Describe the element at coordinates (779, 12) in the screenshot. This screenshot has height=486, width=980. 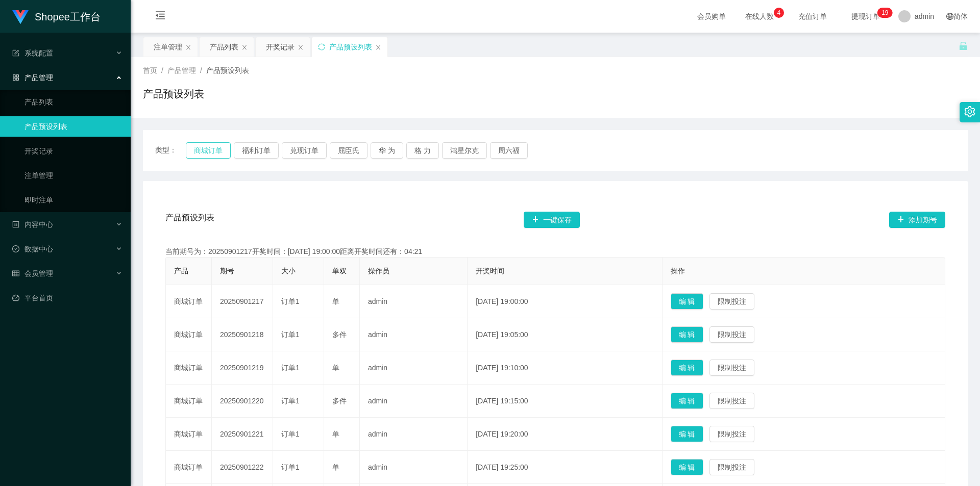
I see `sup: 4` at that location.